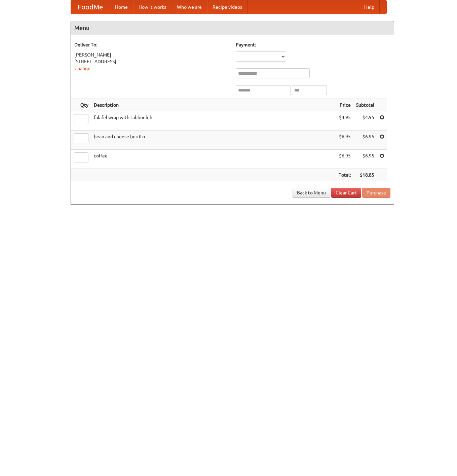 Image resolution: width=457 pixels, height=476 pixels. Describe the element at coordinates (213, 121) in the screenshot. I see `td: falafel wrap with tabbouleh` at that location.